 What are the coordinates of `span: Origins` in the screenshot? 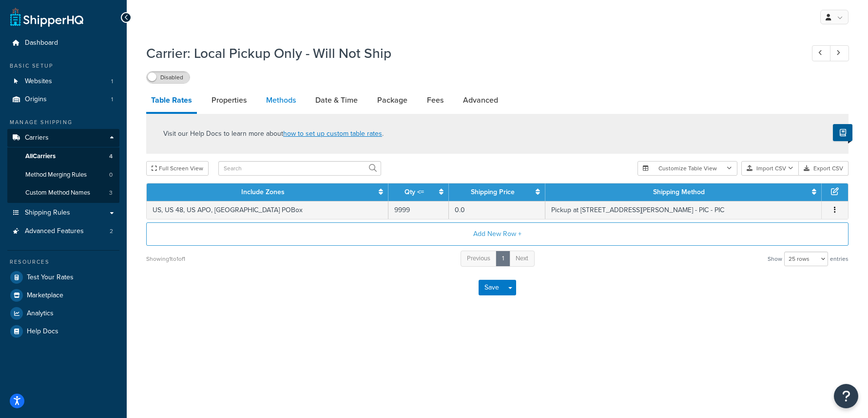 It's located at (35, 99).